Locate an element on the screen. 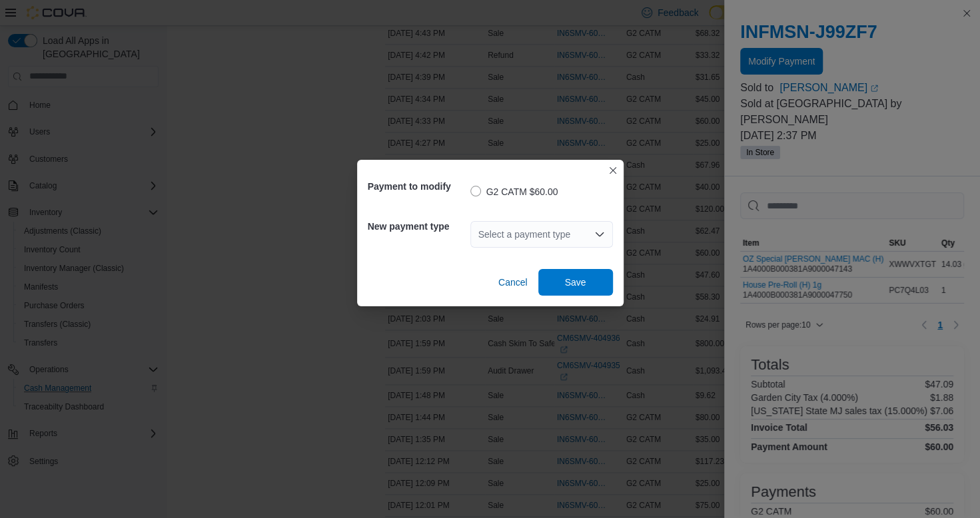 The width and height of the screenshot is (980, 518). span: Save is located at coordinates (575, 283).